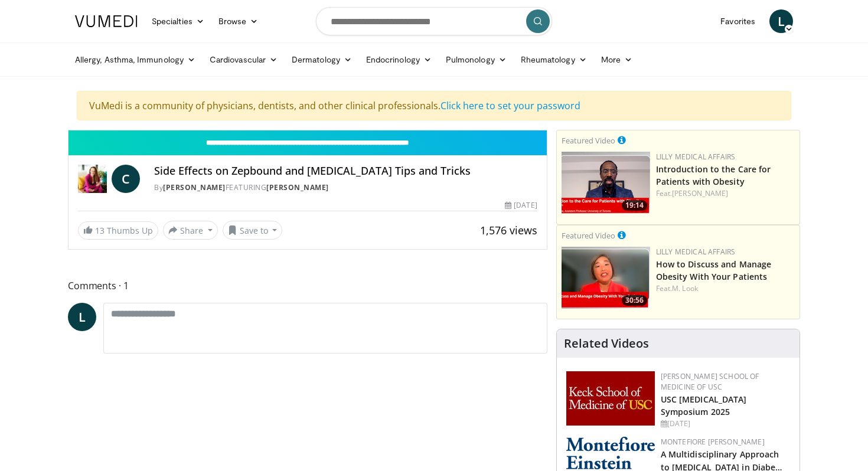 This screenshot has width=868, height=471. Describe the element at coordinates (611, 399) in the screenshot. I see `img: 7b941f1f-d101-407a-8bfa-07bd47db01ba.png.150x105_q85_autocrop_double_scale_upscale_version-0.2.jpg` at that location.